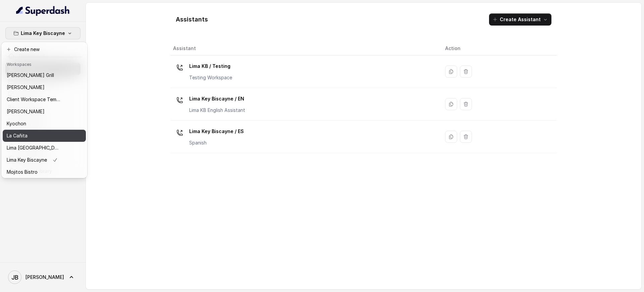  What do you see at coordinates (17, 136) in the screenshot?
I see `p: La Cañita` at bounding box center [17, 136].